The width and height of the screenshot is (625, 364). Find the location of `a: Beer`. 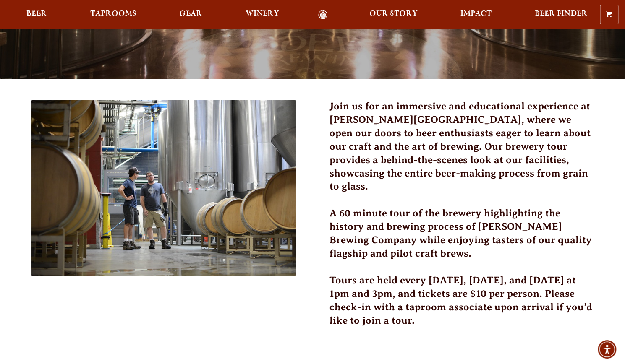

a: Beer is located at coordinates (37, 14).